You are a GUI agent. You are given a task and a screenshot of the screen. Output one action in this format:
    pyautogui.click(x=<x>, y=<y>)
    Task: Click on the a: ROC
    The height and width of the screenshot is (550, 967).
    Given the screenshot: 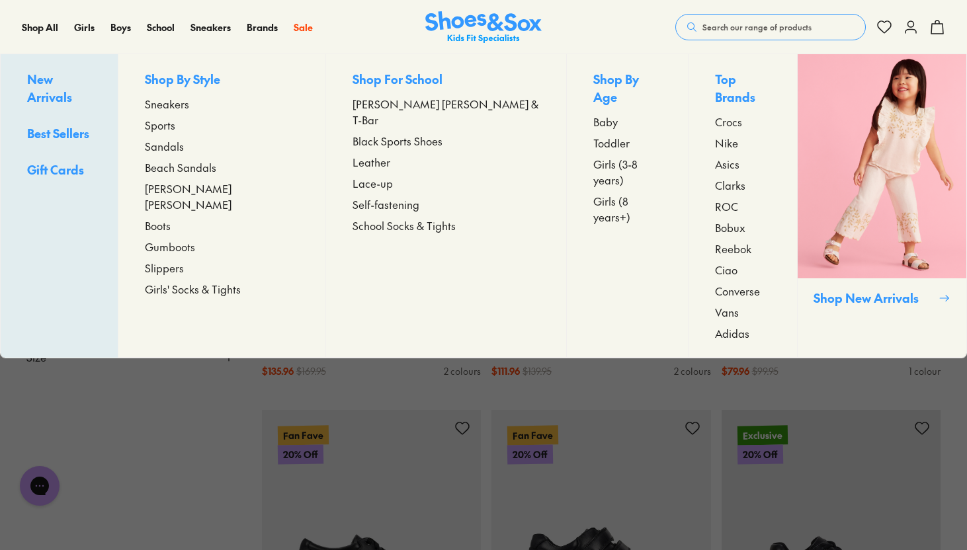 What is the action you would take?
    pyautogui.click(x=742, y=206)
    